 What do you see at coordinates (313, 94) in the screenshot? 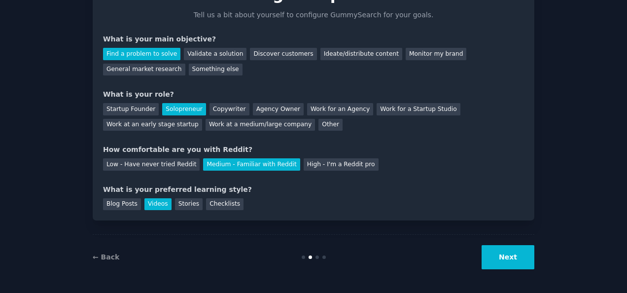
I see `div: What is your role?` at bounding box center [313, 94].